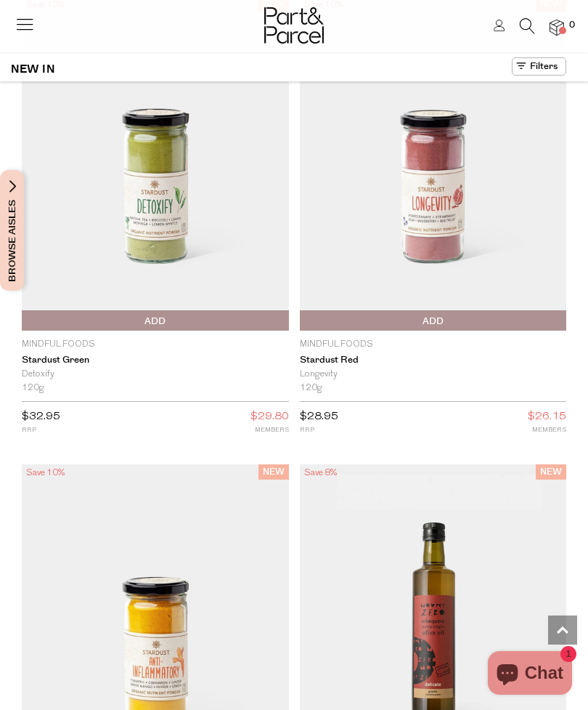 The height and width of the screenshot is (710, 588). I want to click on a: Stardust Red, so click(434, 361).